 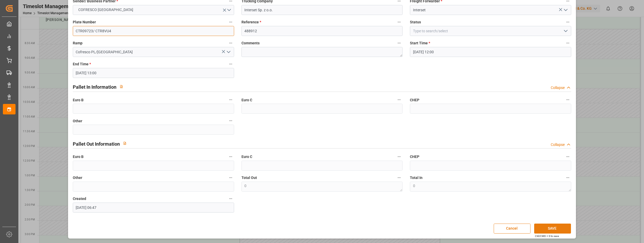 I want to click on button: View description, so click(x=125, y=143).